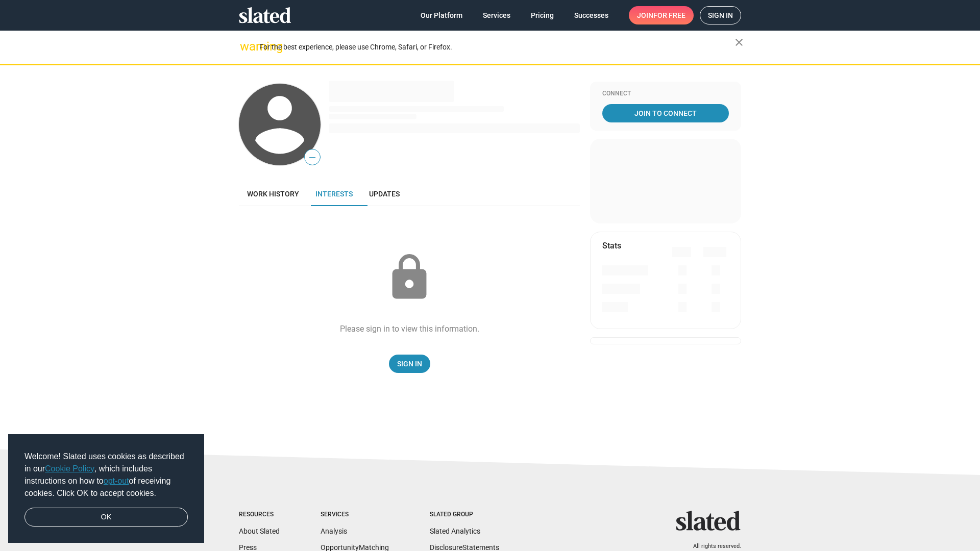 The image size is (980, 551). What do you see at coordinates (591, 15) in the screenshot?
I see `span: Successes` at bounding box center [591, 15].